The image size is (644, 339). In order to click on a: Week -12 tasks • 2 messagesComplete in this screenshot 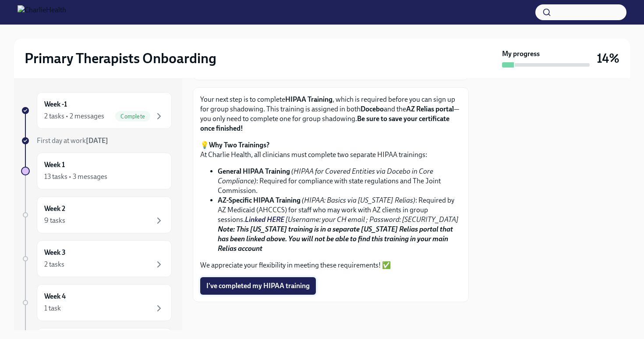, I will do `click(96, 111)`.